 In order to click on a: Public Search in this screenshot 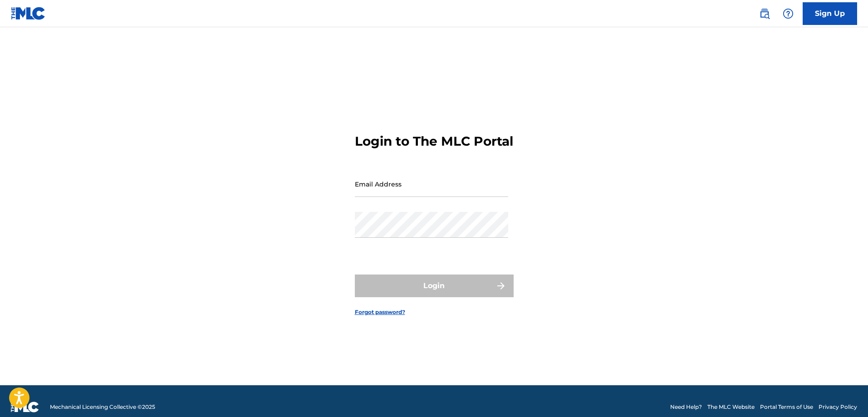, I will do `click(764, 13)`.